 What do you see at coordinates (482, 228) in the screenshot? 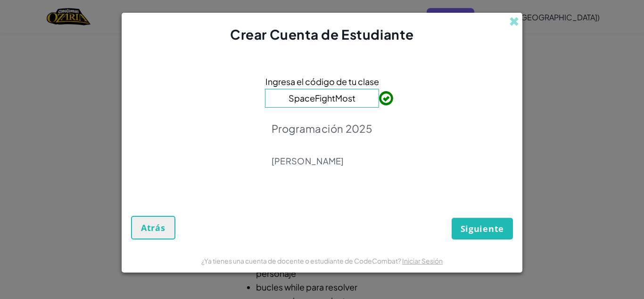
I see `span: Siguiente` at bounding box center [482, 228].